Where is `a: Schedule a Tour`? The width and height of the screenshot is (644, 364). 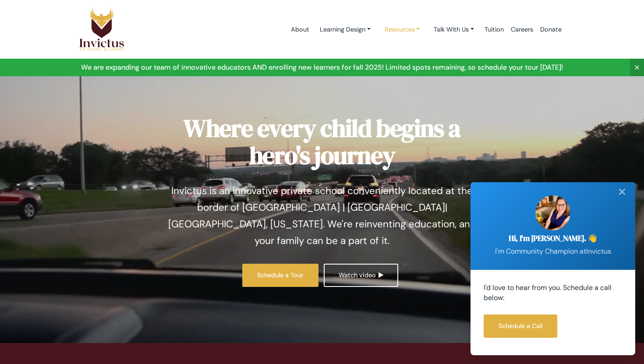 a: Schedule a Tour is located at coordinates (280, 275).